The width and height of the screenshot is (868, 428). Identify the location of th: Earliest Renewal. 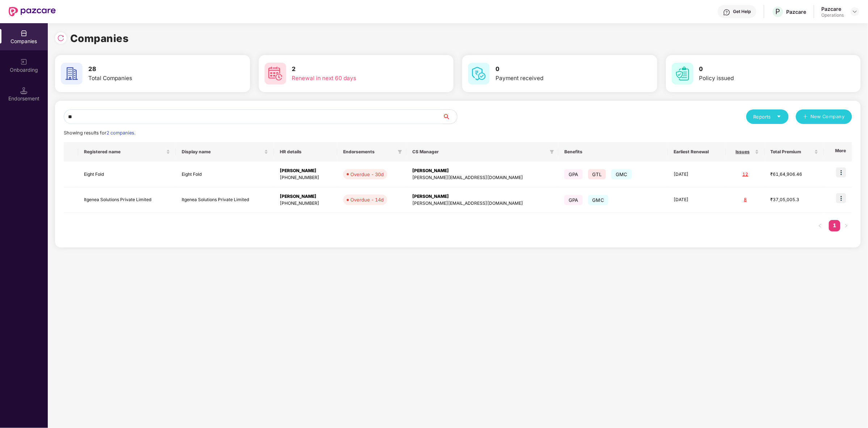
(697, 152).